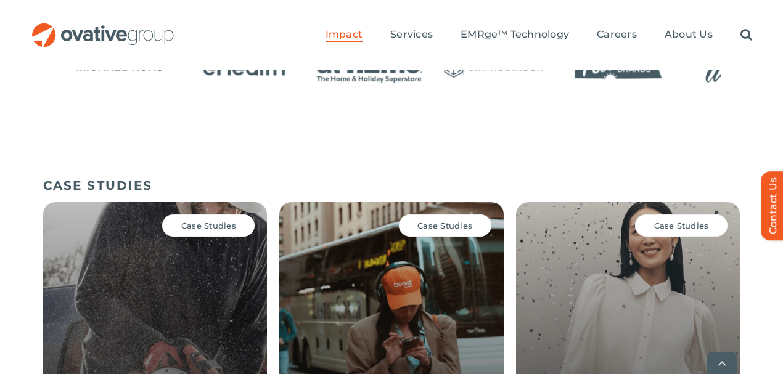  What do you see at coordinates (746, 35) in the screenshot?
I see `a: Search` at bounding box center [746, 35].